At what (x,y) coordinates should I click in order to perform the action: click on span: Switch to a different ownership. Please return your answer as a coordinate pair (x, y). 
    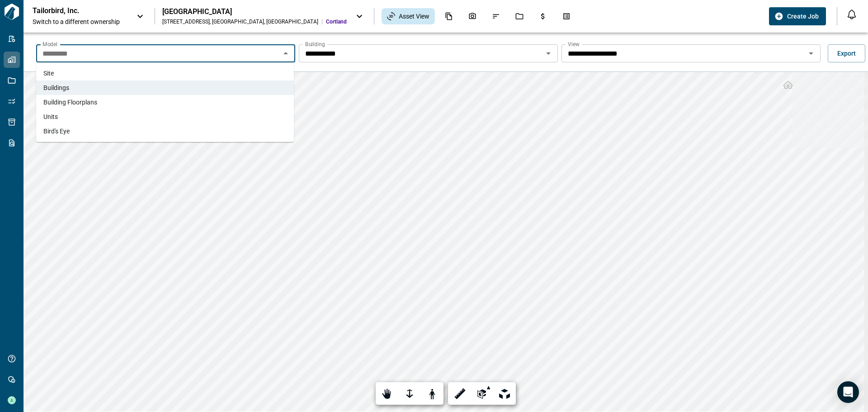
    Looking at the image, I should click on (80, 22).